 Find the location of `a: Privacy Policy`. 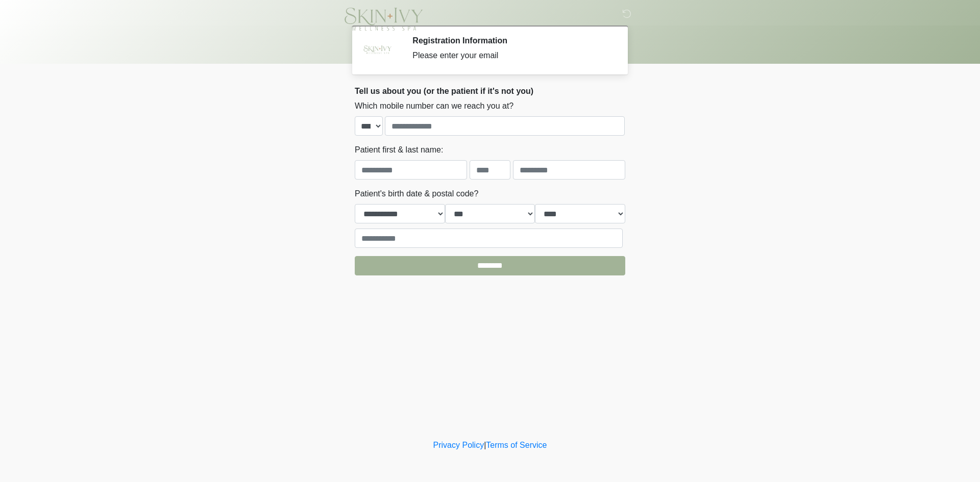

a: Privacy Policy is located at coordinates (458, 445).